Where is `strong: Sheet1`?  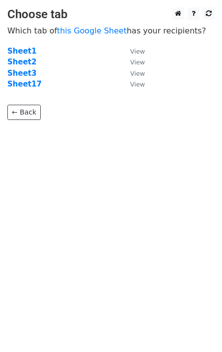 strong: Sheet1 is located at coordinates (22, 51).